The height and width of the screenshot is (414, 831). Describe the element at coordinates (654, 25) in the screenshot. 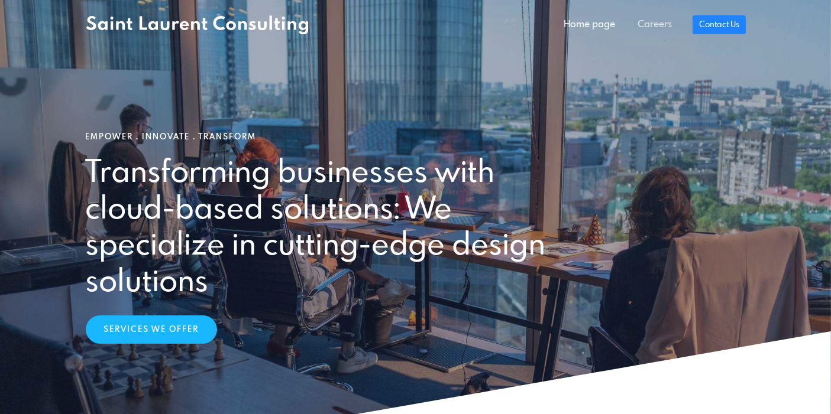

I see `a: Careers` at that location.